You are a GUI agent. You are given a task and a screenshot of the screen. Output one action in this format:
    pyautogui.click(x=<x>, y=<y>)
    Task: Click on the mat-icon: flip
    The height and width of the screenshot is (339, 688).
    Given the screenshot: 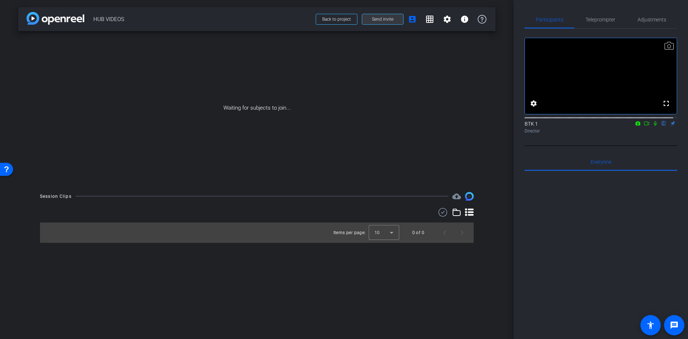 What is the action you would take?
    pyautogui.click(x=664, y=123)
    